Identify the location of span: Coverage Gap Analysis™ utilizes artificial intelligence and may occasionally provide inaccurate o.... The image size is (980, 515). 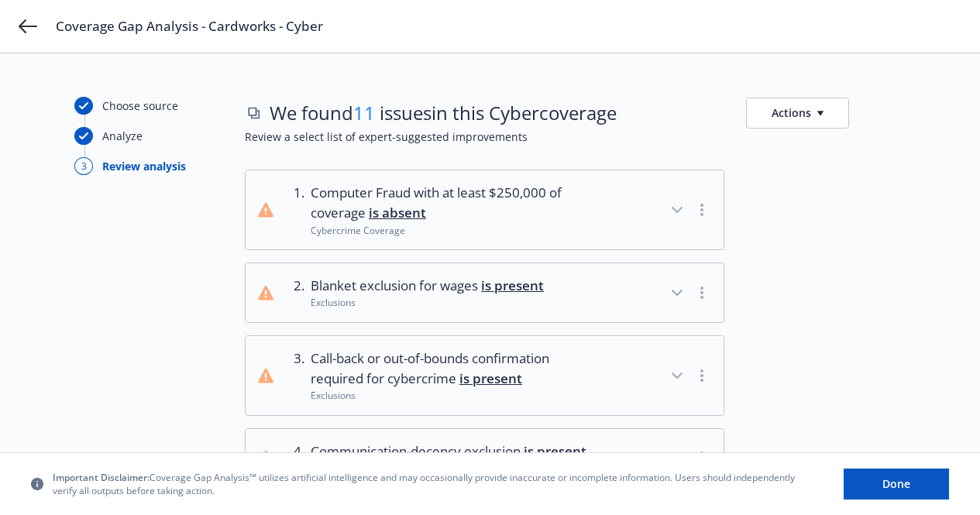
(435, 484).